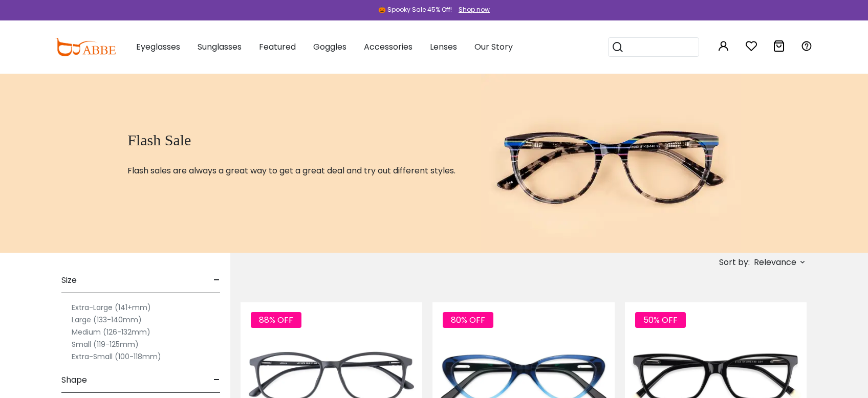  What do you see at coordinates (471, 9) in the screenshot?
I see `a: Shop now` at bounding box center [471, 9].